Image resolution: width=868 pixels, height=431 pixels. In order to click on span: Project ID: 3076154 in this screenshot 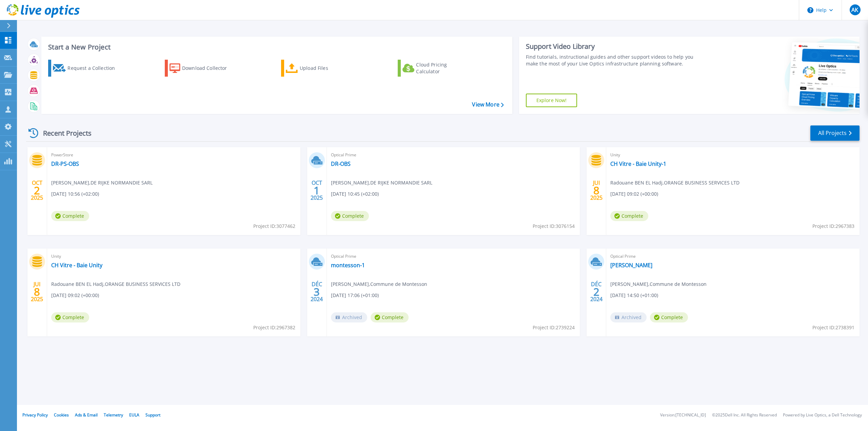, I will do `click(554, 226)`.